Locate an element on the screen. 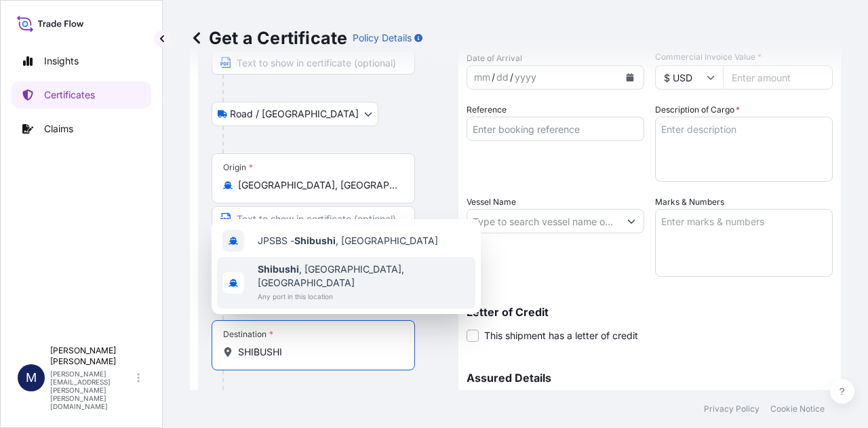 This screenshot has width=868, height=428. div: month, is located at coordinates (482, 77).